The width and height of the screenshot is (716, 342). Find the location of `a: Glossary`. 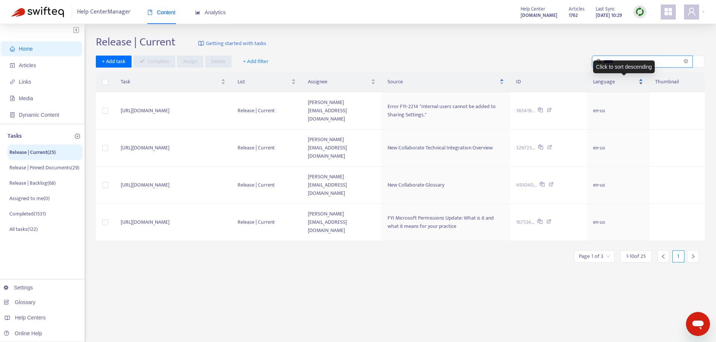

a: Glossary is located at coordinates (20, 303).